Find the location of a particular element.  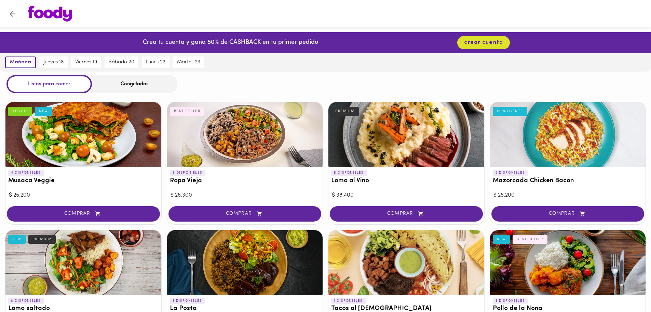

div: Tacos al Pastor is located at coordinates (407, 262).